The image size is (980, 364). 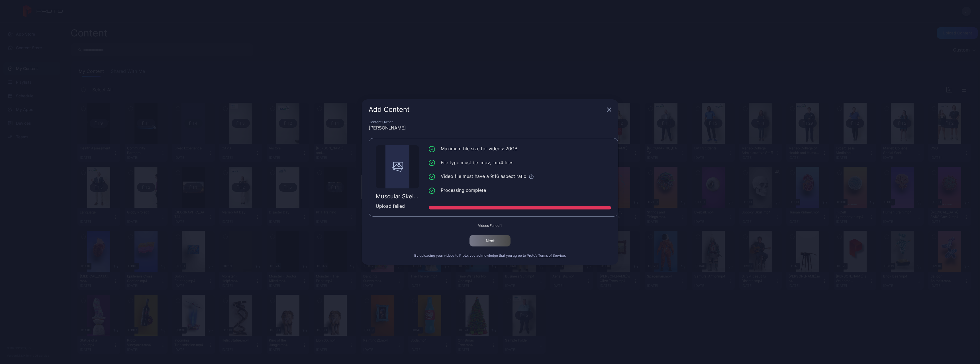 What do you see at coordinates (552, 255) in the screenshot?
I see `button: Terms of Service` at bounding box center [552, 255].